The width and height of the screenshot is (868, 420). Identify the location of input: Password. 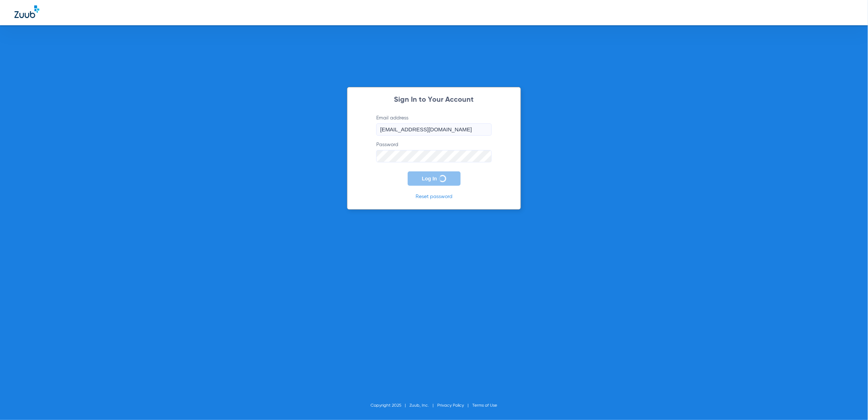
(434, 156).